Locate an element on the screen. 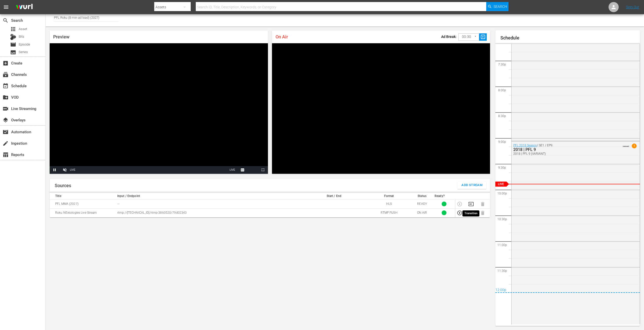  div: 2018 | PFL 9 is located at coordinates (563, 150).